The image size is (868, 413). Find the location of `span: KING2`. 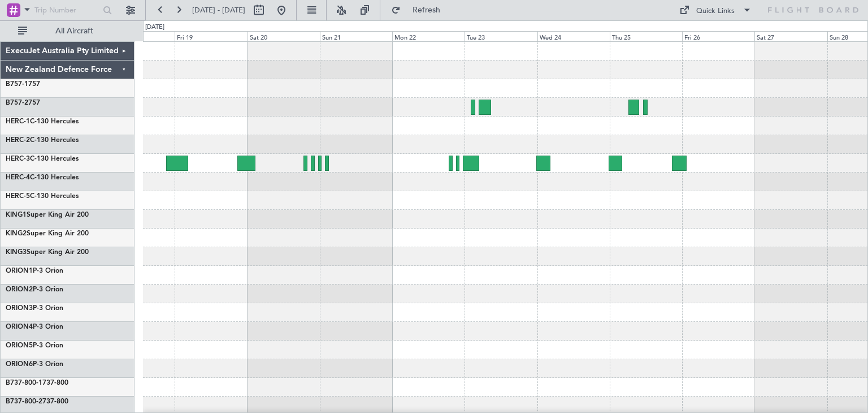

span: KING2 is located at coordinates (16, 233).